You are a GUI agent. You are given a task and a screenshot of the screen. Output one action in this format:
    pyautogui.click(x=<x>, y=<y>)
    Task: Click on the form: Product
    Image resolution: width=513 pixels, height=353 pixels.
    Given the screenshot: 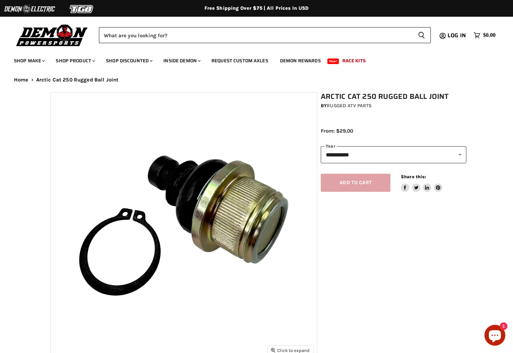 What is the action you would take?
    pyautogui.click(x=265, y=35)
    